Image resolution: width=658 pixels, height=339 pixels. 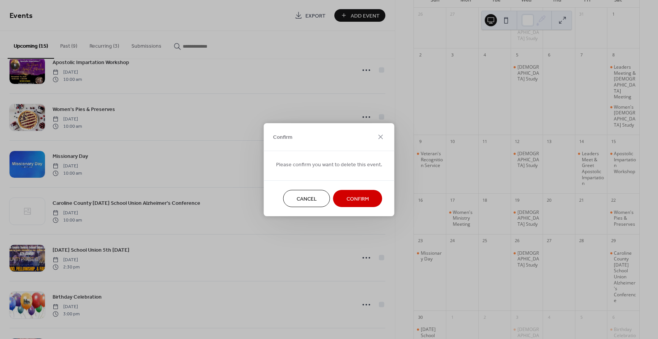 I want to click on button: Cancel, so click(x=307, y=198).